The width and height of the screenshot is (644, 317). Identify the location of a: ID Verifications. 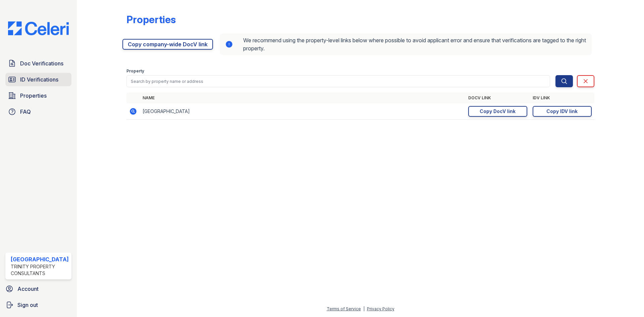
(38, 80).